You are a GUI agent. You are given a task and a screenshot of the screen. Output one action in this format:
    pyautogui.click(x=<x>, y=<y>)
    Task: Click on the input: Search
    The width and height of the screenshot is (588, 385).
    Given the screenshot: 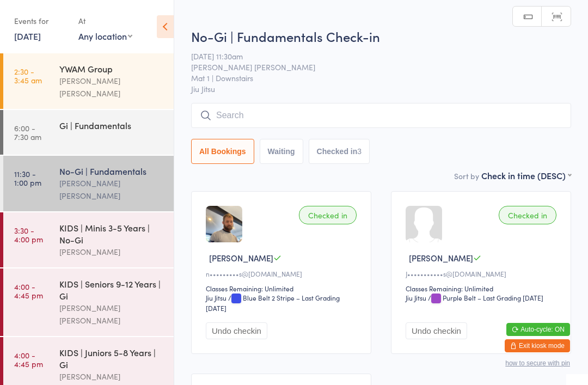 What is the action you would take?
    pyautogui.click(x=381, y=115)
    